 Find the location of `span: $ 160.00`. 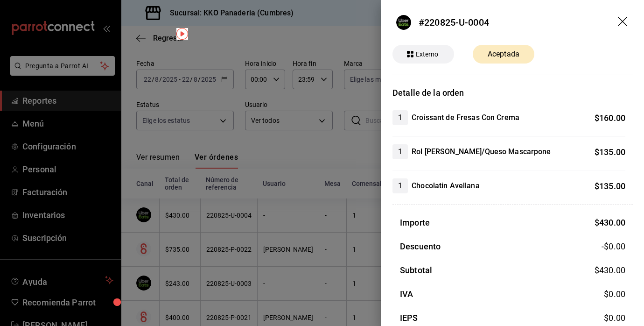

span: $ 160.00 is located at coordinates (610, 118).